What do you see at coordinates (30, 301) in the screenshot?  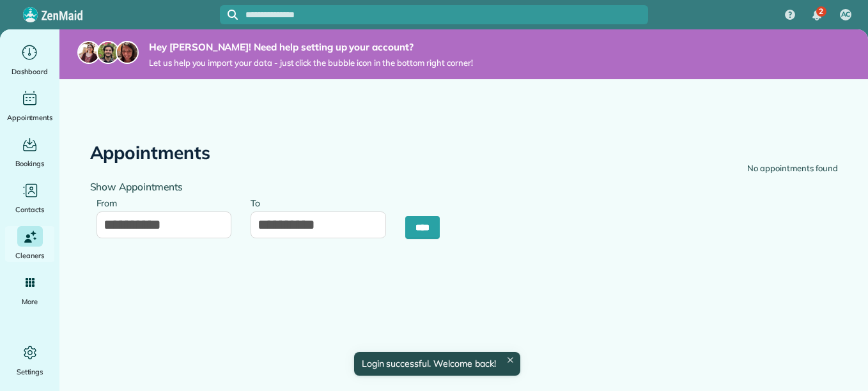 I see `span: More` at bounding box center [30, 301].